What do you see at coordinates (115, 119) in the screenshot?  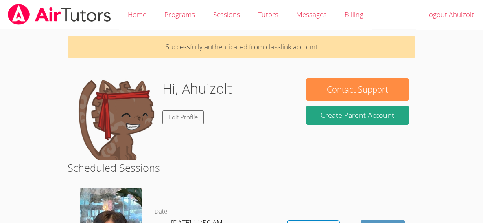 I see `img: default.png` at bounding box center [115, 119].